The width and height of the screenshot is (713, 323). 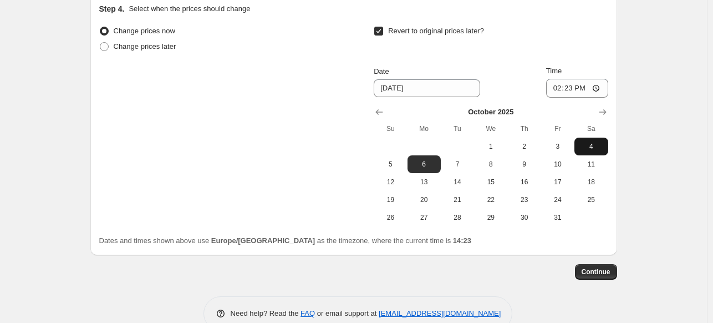 What do you see at coordinates (424, 164) in the screenshot?
I see `span: 6` at bounding box center [424, 164].